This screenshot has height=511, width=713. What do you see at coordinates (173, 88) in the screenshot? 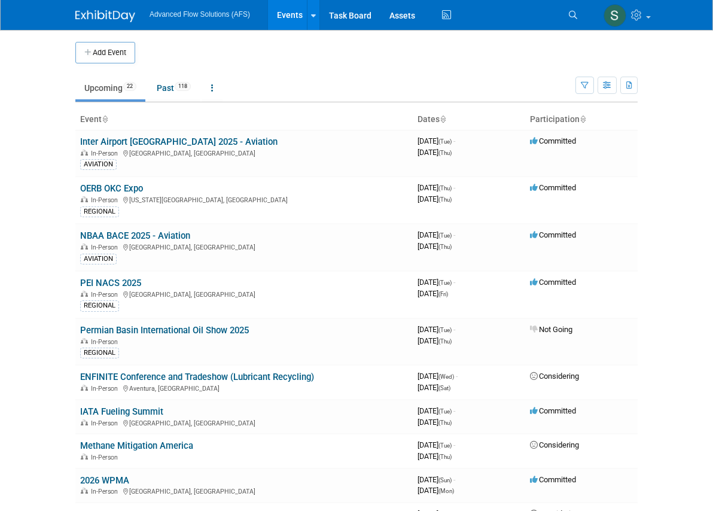
I see `a: Past118` at bounding box center [173, 88].